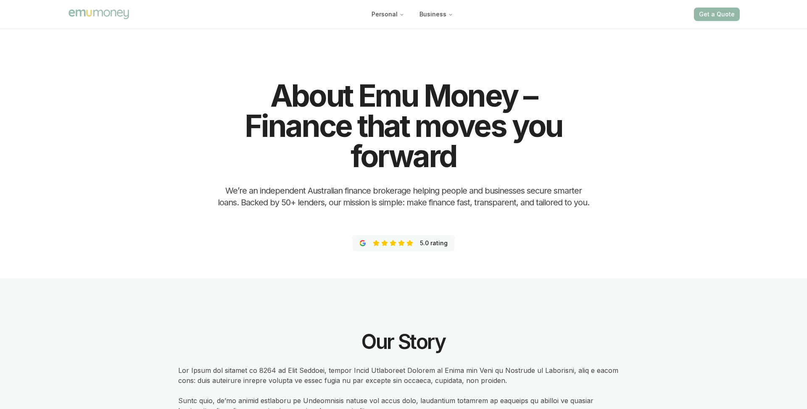 The height and width of the screenshot is (409, 807). What do you see at coordinates (363, 243) in the screenshot?
I see `img: Emu Money 5 star verified Google Reviews` at bounding box center [363, 243].